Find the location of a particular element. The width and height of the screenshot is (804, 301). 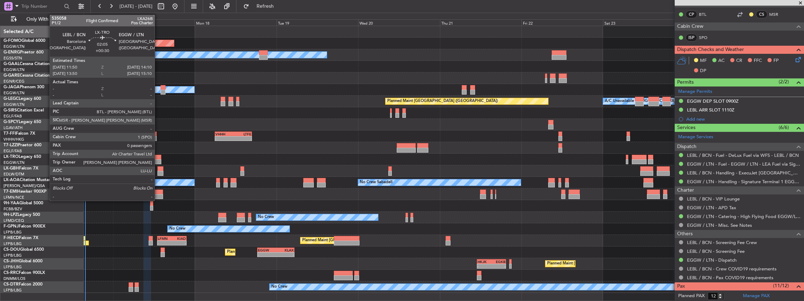

span: G-JAGA is located at coordinates (12, 87).